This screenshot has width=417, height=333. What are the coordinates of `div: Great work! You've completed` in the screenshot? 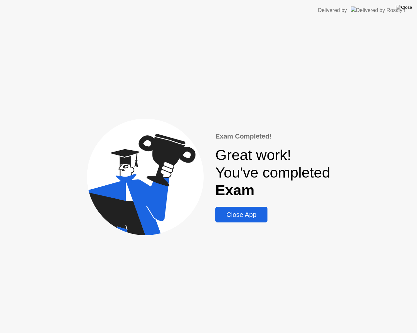 It's located at (272, 173).